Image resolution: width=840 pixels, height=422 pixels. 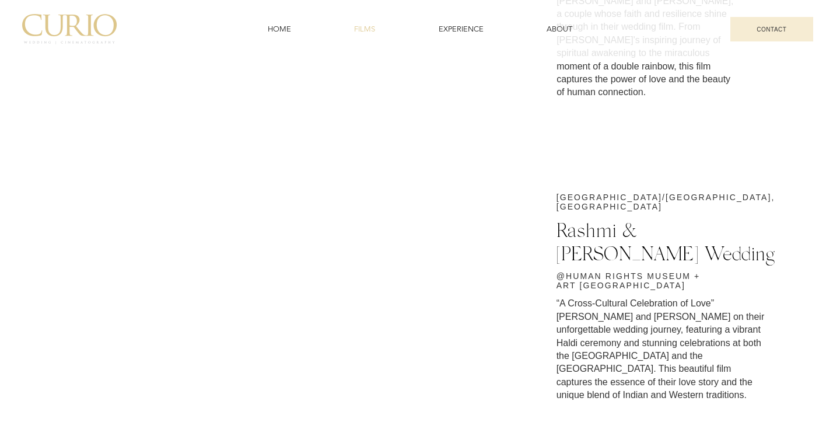 What do you see at coordinates (365, 29) in the screenshot?
I see `span: FILMS` at bounding box center [365, 29].